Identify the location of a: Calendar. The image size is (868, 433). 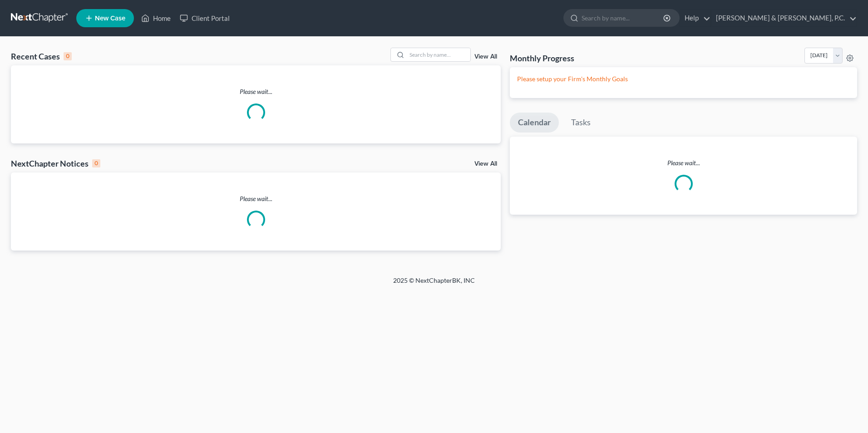
(535, 123).